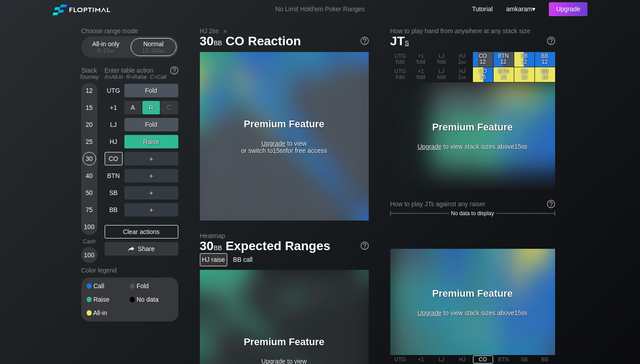 This screenshot has width=640, height=364. Describe the element at coordinates (544, 59) in the screenshot. I see `div: BB 12` at that location.